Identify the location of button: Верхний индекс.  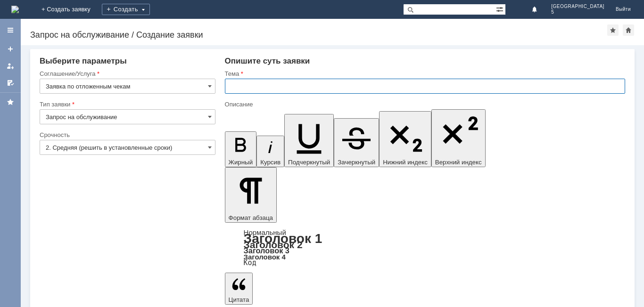
(458, 138).